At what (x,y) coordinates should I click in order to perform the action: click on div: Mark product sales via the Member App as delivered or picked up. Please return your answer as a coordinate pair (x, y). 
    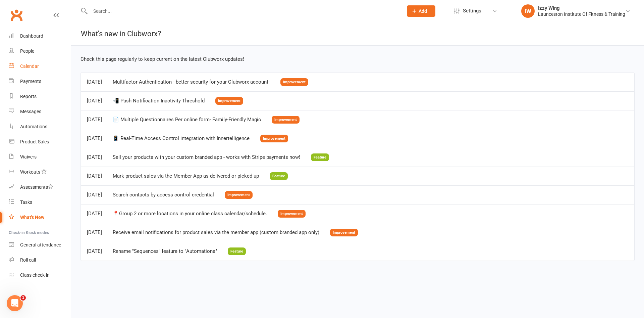
    Looking at the image, I should click on (186, 176).